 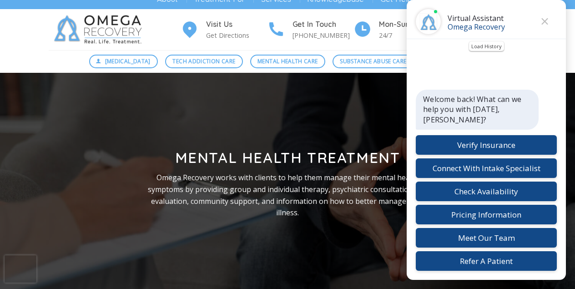 I want to click on h4: Get In Touch, so click(x=323, y=25).